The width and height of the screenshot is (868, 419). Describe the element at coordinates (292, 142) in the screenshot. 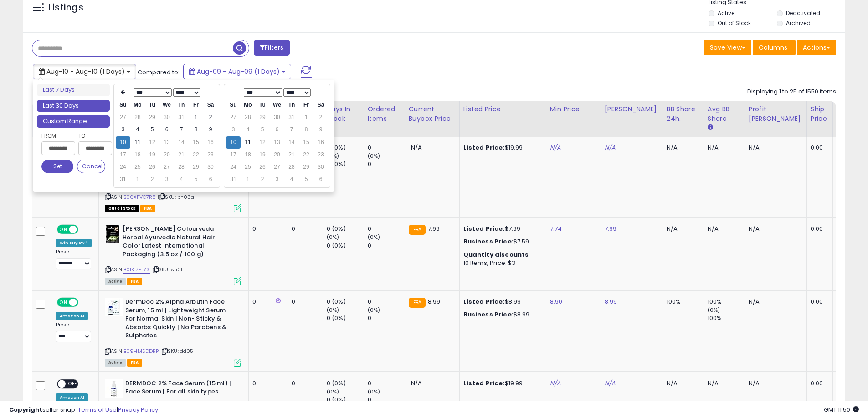

I see `td: 14` at that location.